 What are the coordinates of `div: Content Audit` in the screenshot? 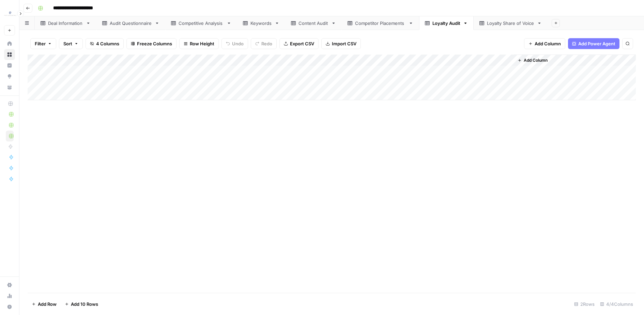 It's located at (314, 23).